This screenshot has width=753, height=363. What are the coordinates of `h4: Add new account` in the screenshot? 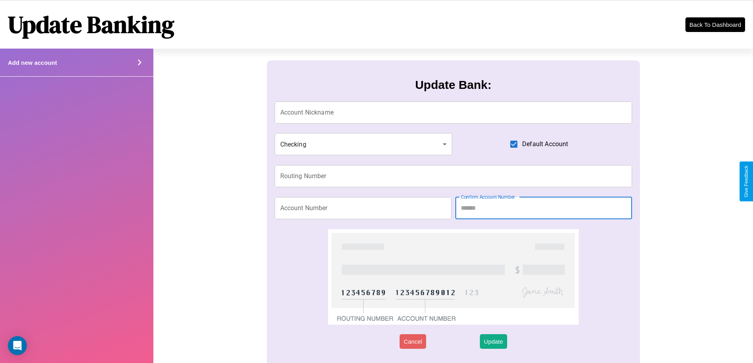 It's located at (32, 62).